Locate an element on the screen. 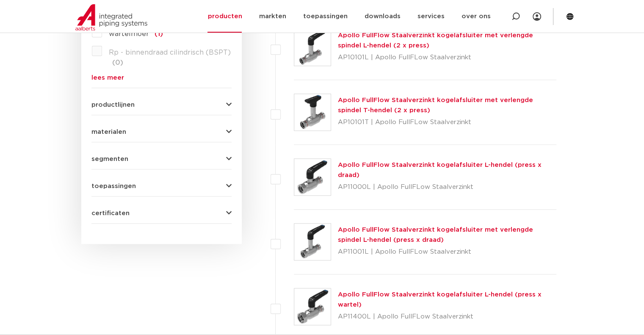  a: Apollo FullFlow Staalverzinkt kogelafsluiter L-hendel (press x draad) is located at coordinates (439, 170).